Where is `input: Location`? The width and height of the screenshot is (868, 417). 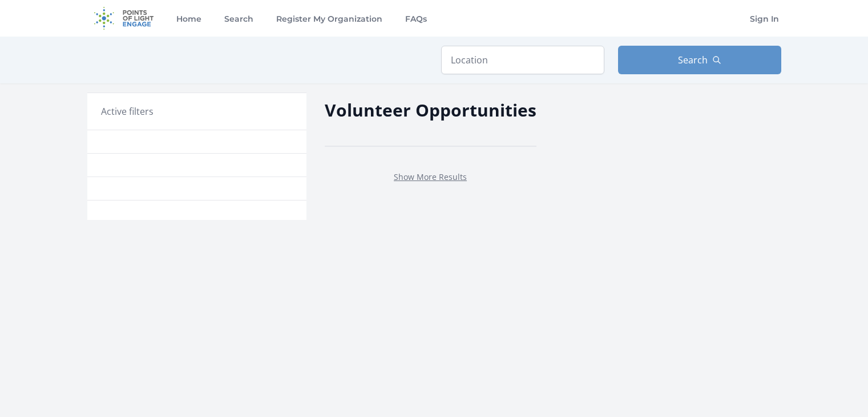
input: Location is located at coordinates (523, 60).